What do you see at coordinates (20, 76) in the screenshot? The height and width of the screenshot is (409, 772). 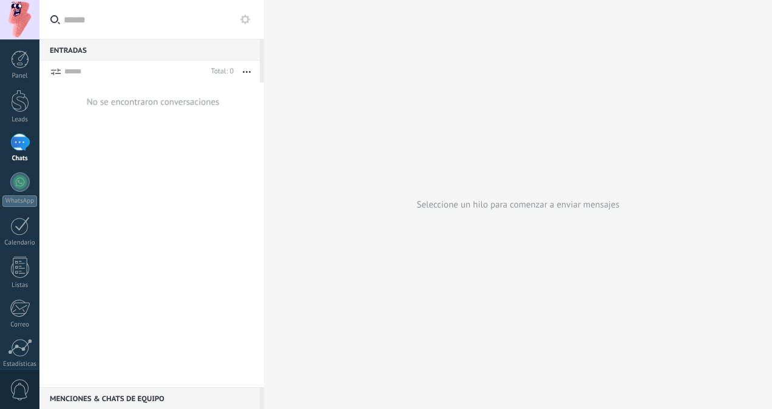 I see `div: Panel` at bounding box center [20, 76].